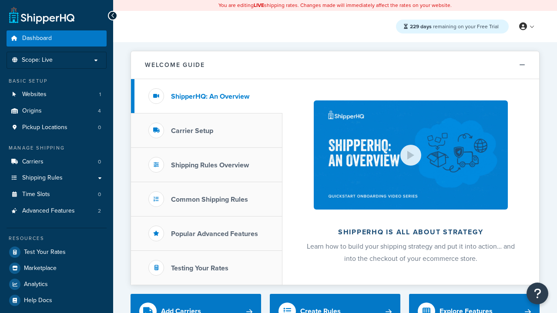  Describe the element at coordinates (37, 38) in the screenshot. I see `span: Dashboard` at that location.